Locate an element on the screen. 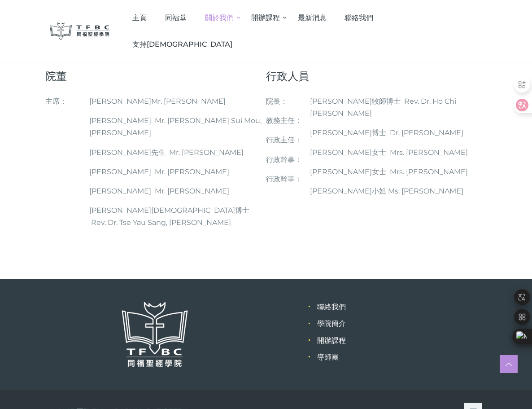 The width and height of the screenshot is (532, 409). a: 導師團 is located at coordinates (328, 357).